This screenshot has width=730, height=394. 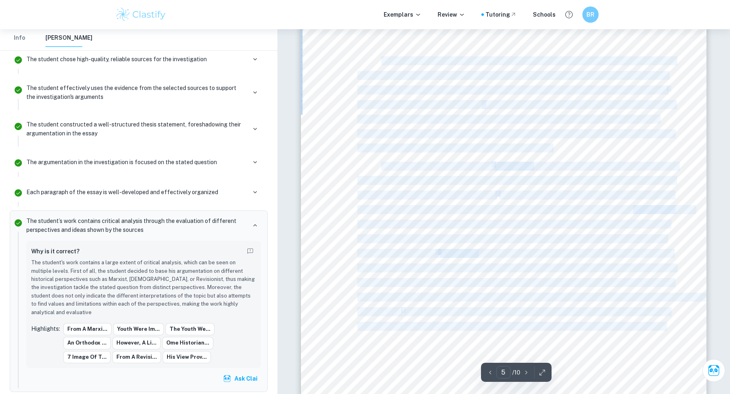 What do you see at coordinates (545, 15) in the screenshot?
I see `div: Schools` at bounding box center [545, 15].